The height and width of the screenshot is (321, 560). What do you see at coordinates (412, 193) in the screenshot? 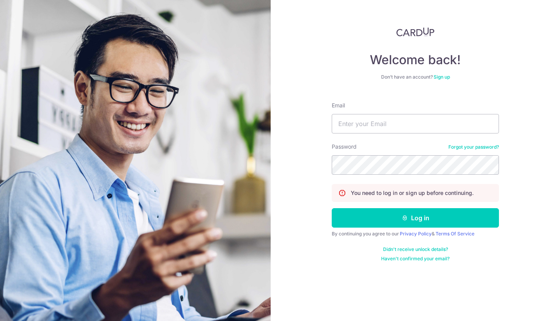
I see `p: You need to log in or sign up before continuing.` at bounding box center [412, 193].